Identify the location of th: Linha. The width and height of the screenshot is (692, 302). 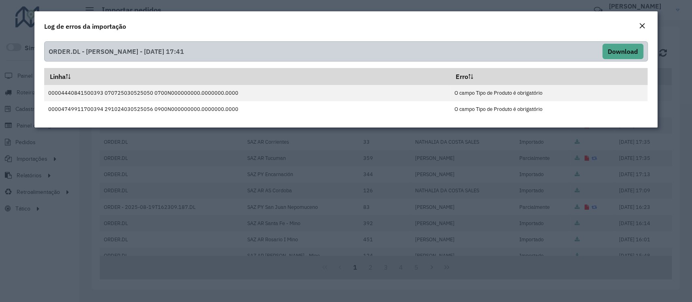
(247, 77).